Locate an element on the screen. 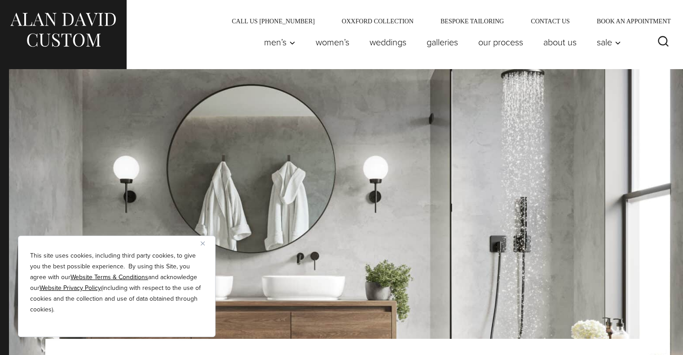 The width and height of the screenshot is (683, 355). a: Bespoke Tailoring is located at coordinates (472, 21).